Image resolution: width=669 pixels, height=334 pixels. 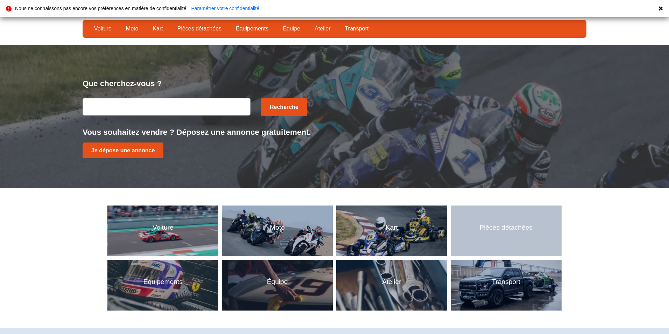 What do you see at coordinates (123, 150) in the screenshot?
I see `a: Je dépose une annonce` at bounding box center [123, 150].